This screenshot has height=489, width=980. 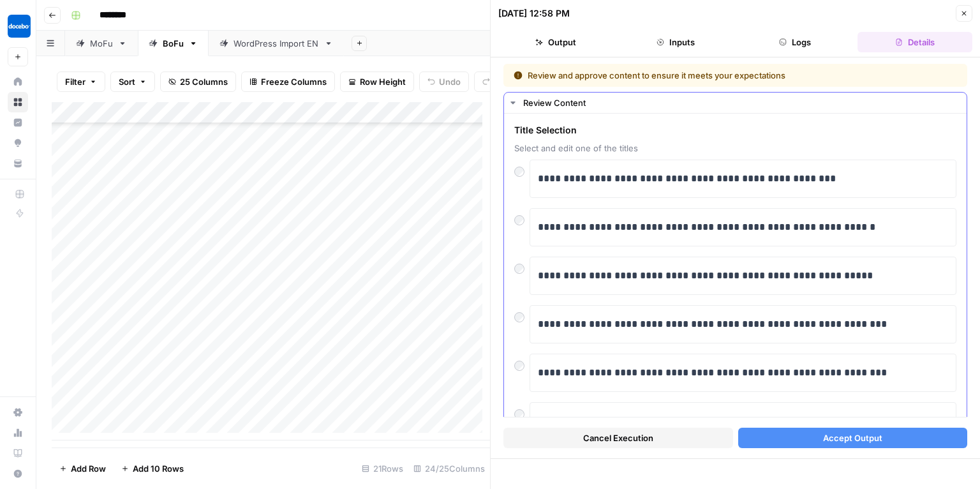 I want to click on div: Review and approve content to ensure it meets your expectations, so click(x=692, y=75).